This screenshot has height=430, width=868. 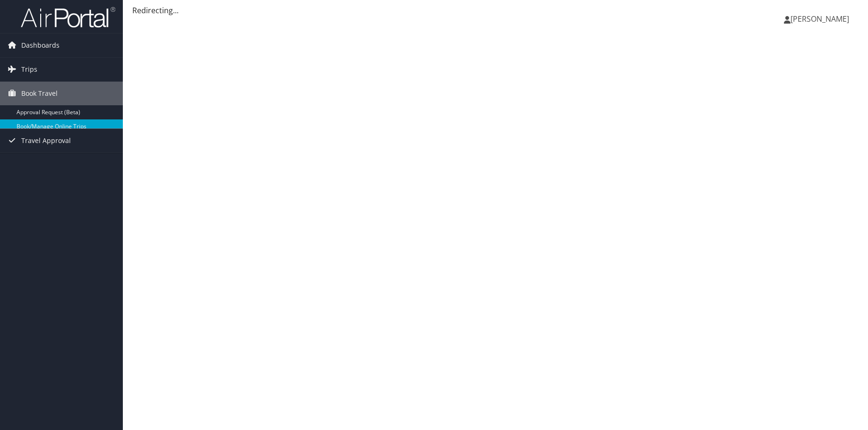 What do you see at coordinates (40, 45) in the screenshot?
I see `span: Dashboards` at bounding box center [40, 45].